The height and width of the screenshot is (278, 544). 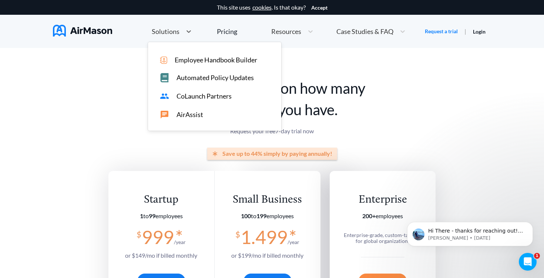 I want to click on img: Profile image for Justin, so click(x=23, y=28).